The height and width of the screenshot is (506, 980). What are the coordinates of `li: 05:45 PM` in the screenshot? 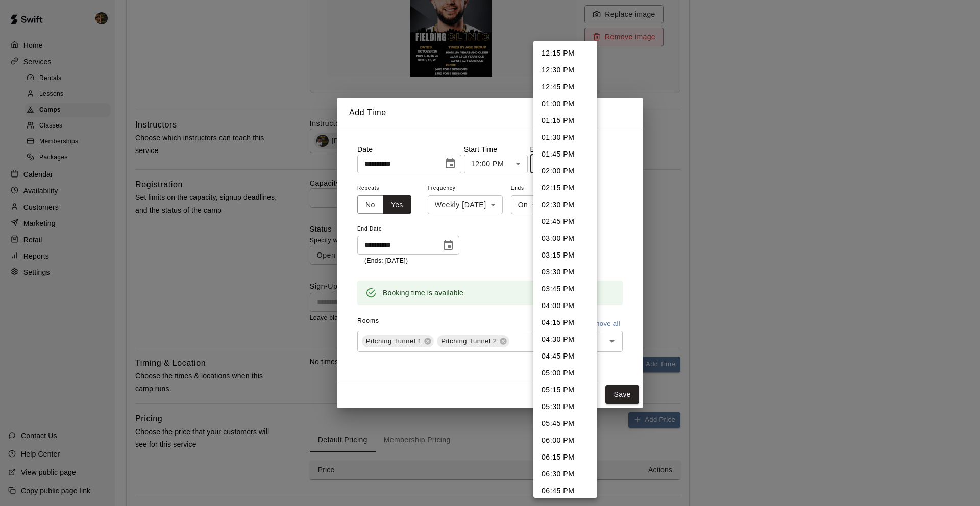 It's located at (565, 423).